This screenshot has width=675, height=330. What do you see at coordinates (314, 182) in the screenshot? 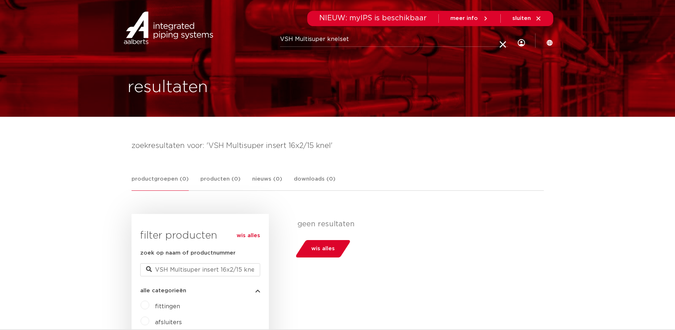
I see `a: downloads (0)` at bounding box center [314, 182].